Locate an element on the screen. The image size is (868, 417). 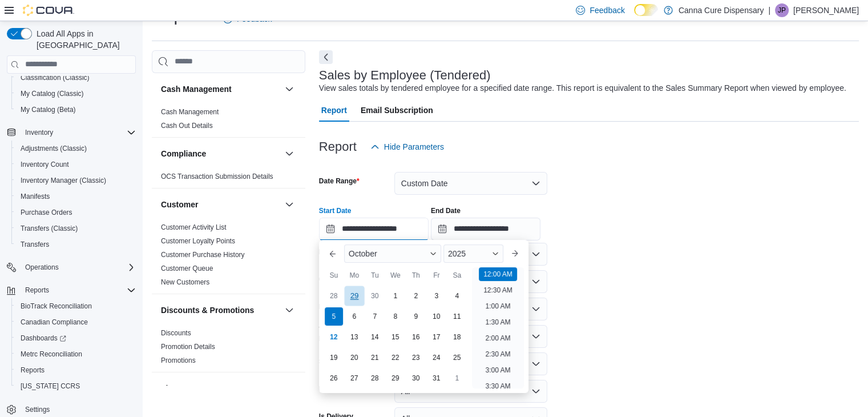
div: View sales totals by tendered employee for a specified date range. This report is equivalent to t... is located at coordinates (583, 88).